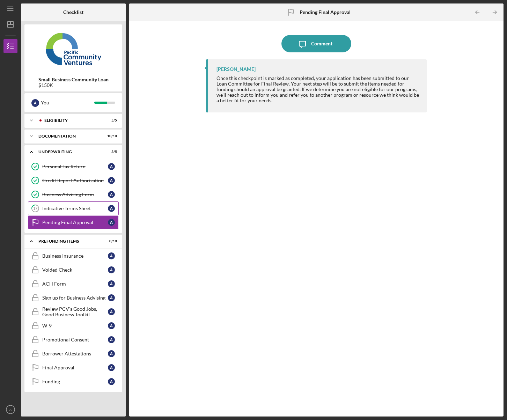  I want to click on b: Checklist, so click(73, 12).